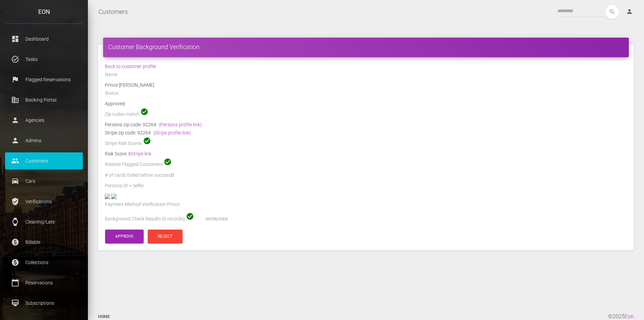  Describe the element at coordinates (612, 12) in the screenshot. I see `button: search` at that location.